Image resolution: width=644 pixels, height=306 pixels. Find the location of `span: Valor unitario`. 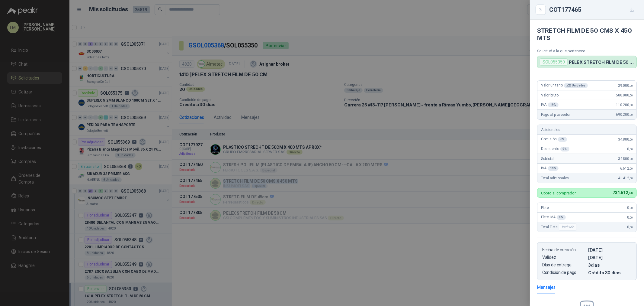

span: Valor unitario is located at coordinates (564, 86).